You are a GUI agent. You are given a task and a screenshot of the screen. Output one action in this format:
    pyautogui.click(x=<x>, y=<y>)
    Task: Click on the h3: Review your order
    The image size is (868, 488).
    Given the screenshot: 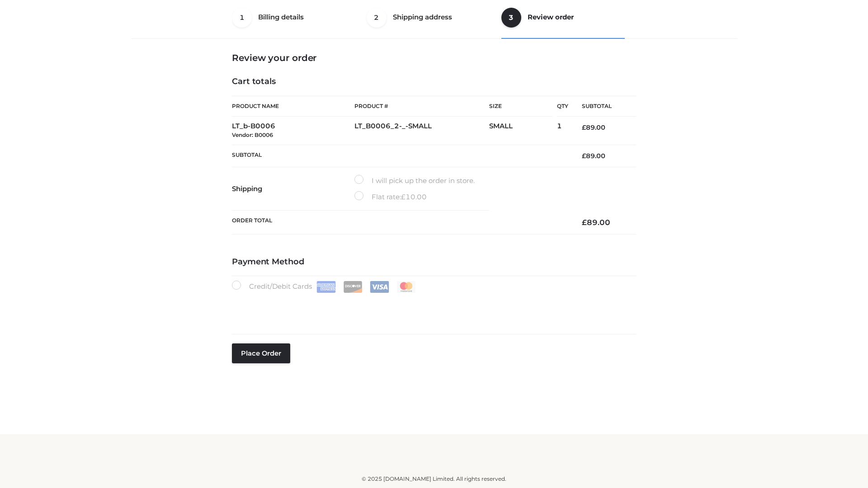 What is the action you would take?
    pyautogui.click(x=434, y=58)
    